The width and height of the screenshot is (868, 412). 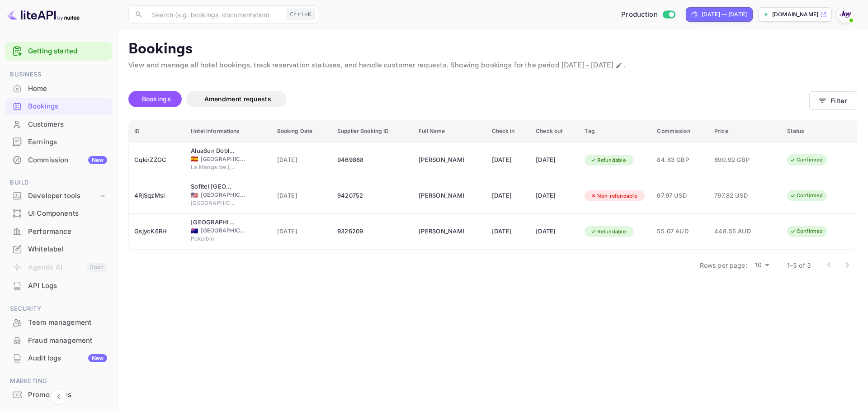 What do you see at coordinates (67, 358) in the screenshot?
I see `div: Audit logs` at bounding box center [67, 358].